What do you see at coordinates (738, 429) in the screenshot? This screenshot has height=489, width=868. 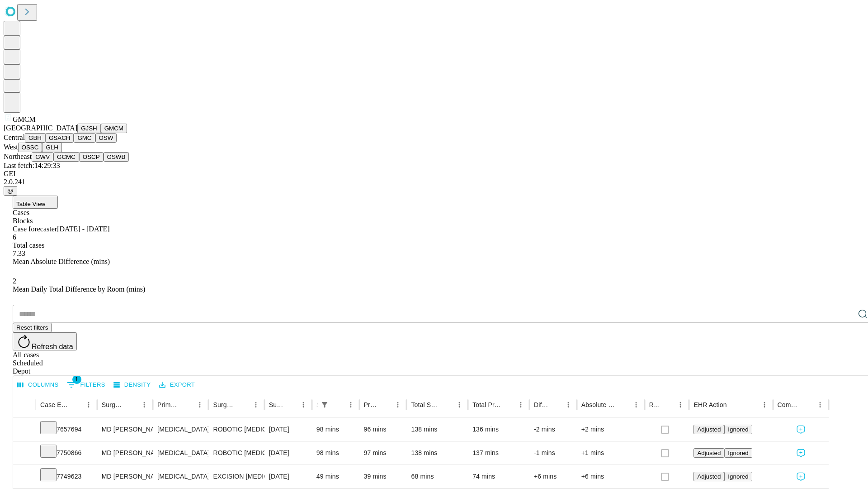 I see `span: Ignored` at bounding box center [738, 429].